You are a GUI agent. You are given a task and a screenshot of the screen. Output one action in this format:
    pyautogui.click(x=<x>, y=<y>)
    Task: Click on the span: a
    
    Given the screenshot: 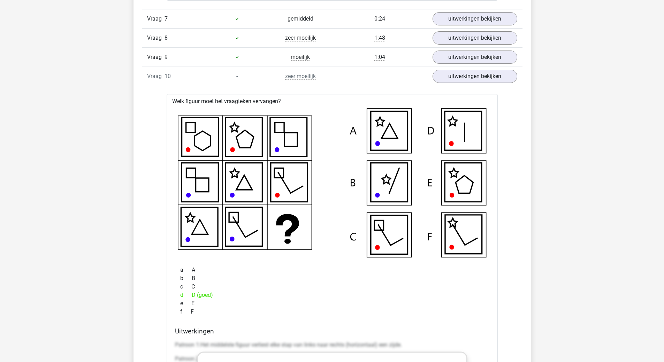 What is the action you would take?
    pyautogui.click(x=186, y=270)
    